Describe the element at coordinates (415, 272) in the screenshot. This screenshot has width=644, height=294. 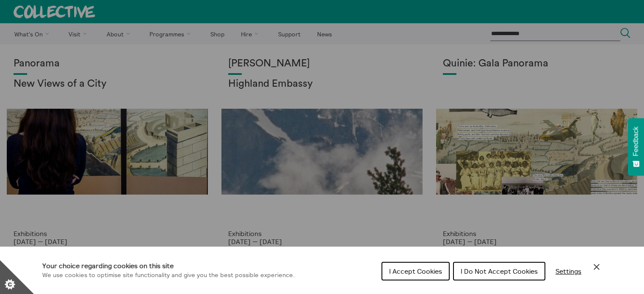
I see `button: I Accept Cookies` at that location.